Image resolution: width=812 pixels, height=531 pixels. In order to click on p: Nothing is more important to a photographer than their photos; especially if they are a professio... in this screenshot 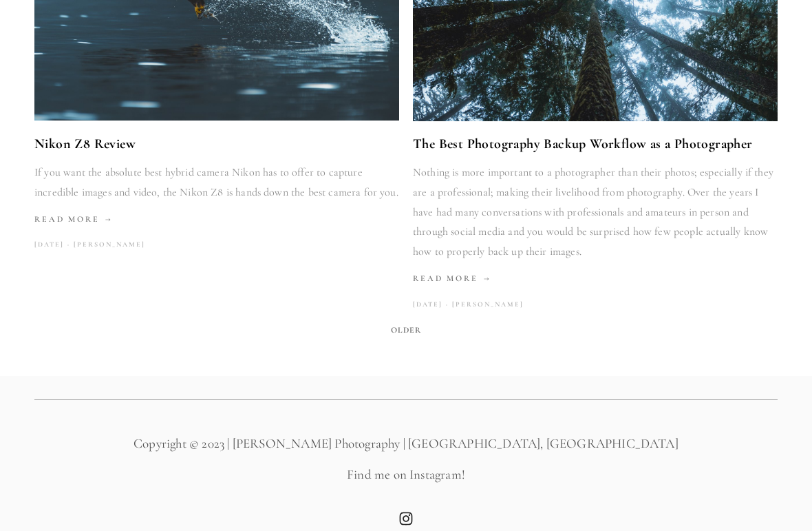, I will do `click(596, 212)`.